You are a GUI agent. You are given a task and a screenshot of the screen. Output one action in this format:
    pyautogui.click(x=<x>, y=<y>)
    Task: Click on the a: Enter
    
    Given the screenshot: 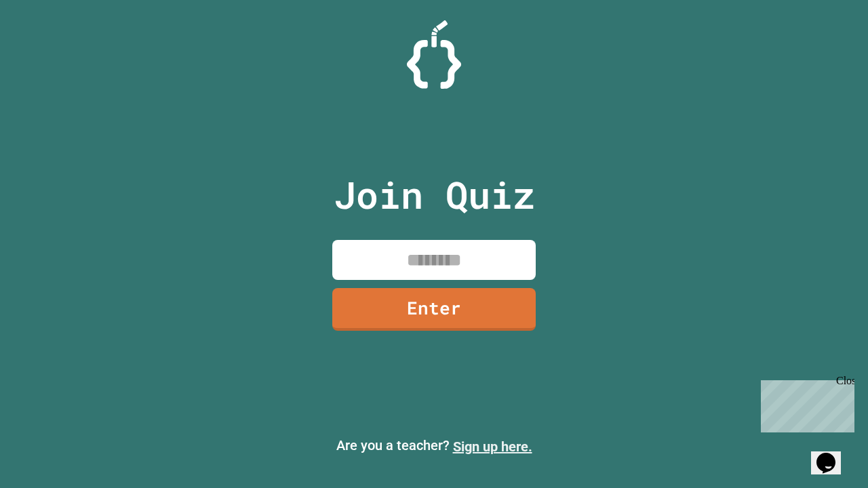 What is the action you would take?
    pyautogui.click(x=434, y=309)
    